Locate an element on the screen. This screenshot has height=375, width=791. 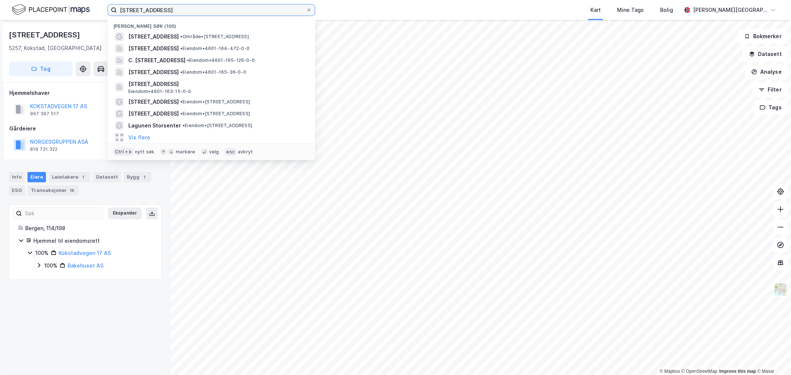
button: Tags is located at coordinates (771, 108).